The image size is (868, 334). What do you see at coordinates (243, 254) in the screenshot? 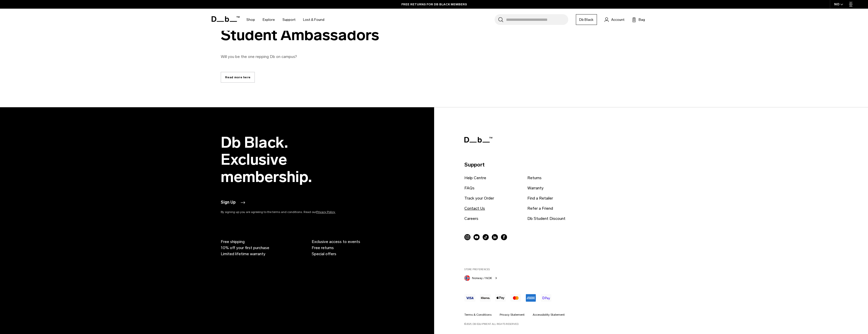
I see `span: Limited lifetime warranty` at bounding box center [243, 254].